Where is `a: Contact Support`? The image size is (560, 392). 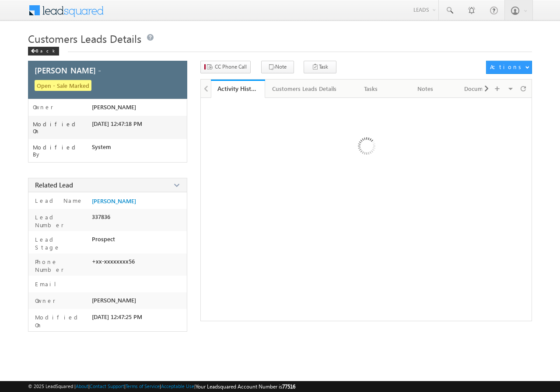 a: Contact Support is located at coordinates (106, 387).